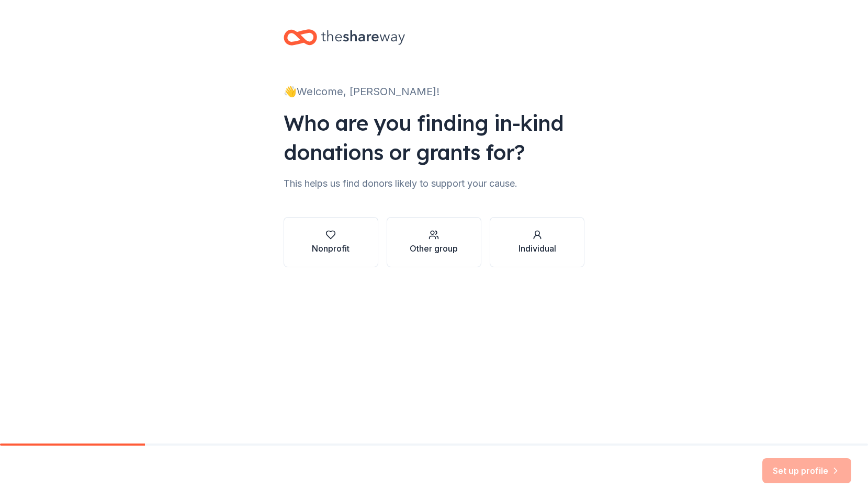  Describe the element at coordinates (434, 183) in the screenshot. I see `div: This helps us find donors likely to support your cause.` at that location.